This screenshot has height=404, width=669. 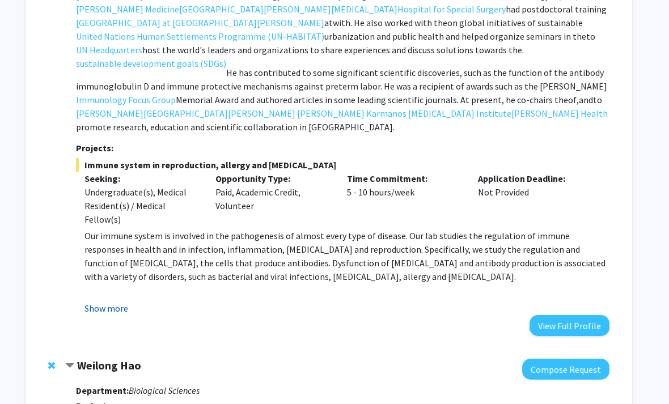 I want to click on div: Undergraduate(s), Medical Resident(s) / Medical Fellow(s), so click(x=142, y=206).